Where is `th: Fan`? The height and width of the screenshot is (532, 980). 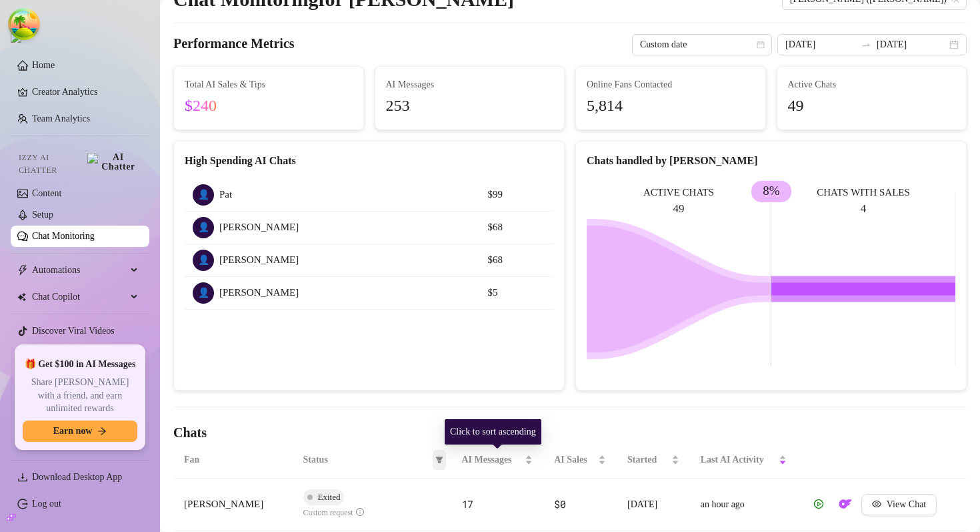
th: Fan is located at coordinates (232, 459).